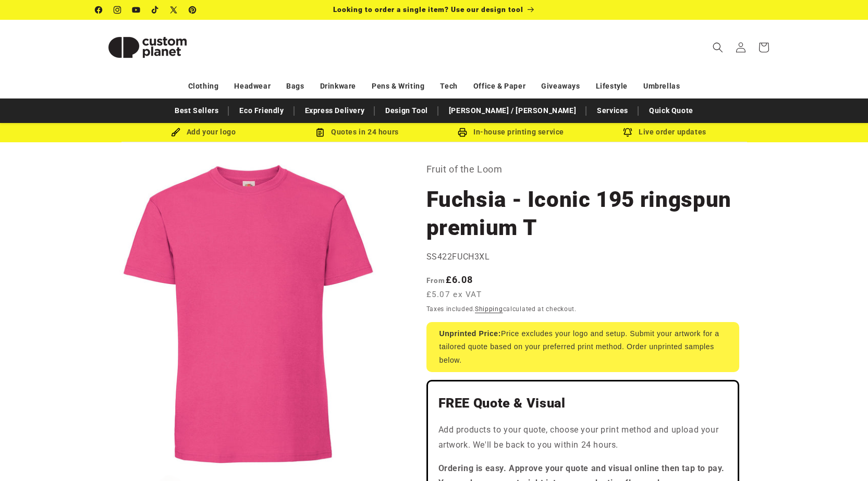 This screenshot has height=481, width=868. What do you see at coordinates (203, 132) in the screenshot?
I see `div: Add your logo` at bounding box center [203, 132].